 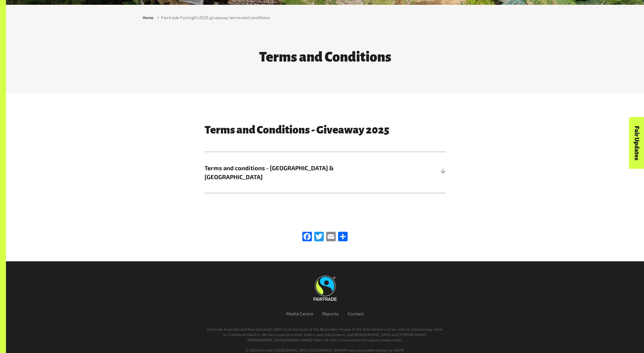 I want to click on h3: Terms and Conditions, so click(x=325, y=57).